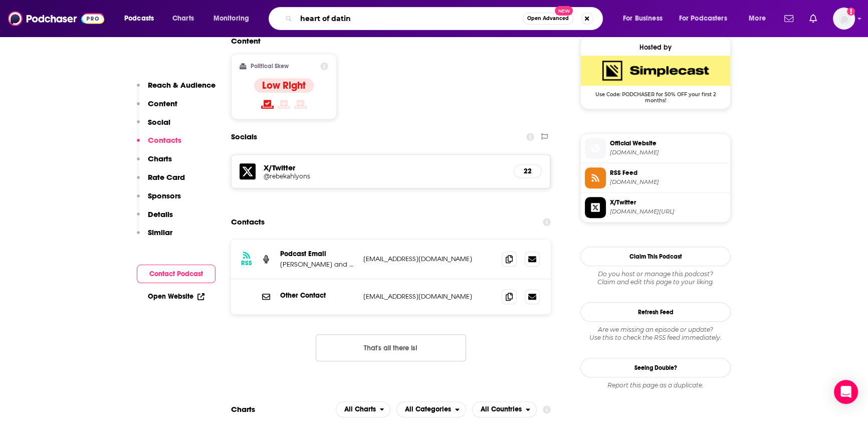 The height and width of the screenshot is (434, 868). What do you see at coordinates (160, 214) in the screenshot?
I see `p: Details` at bounding box center [160, 214].